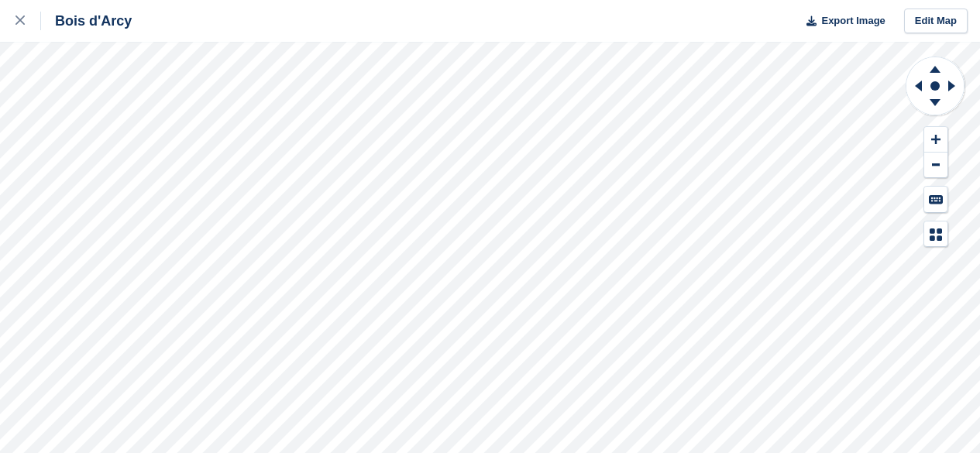 This screenshot has height=453, width=980. Describe the element at coordinates (936, 199) in the screenshot. I see `button: Keyboard Shortcuts` at that location.